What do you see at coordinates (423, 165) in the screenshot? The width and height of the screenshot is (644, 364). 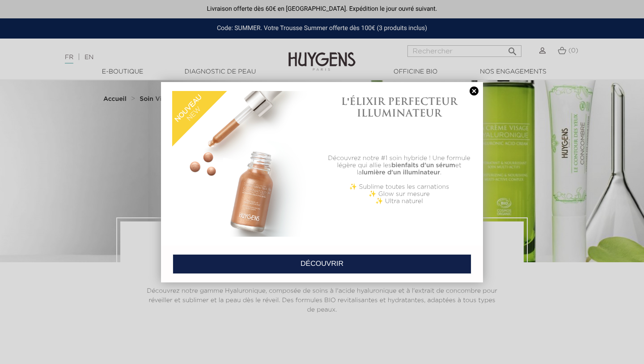 I see `b: bienfaits d'un sérum` at bounding box center [423, 165].